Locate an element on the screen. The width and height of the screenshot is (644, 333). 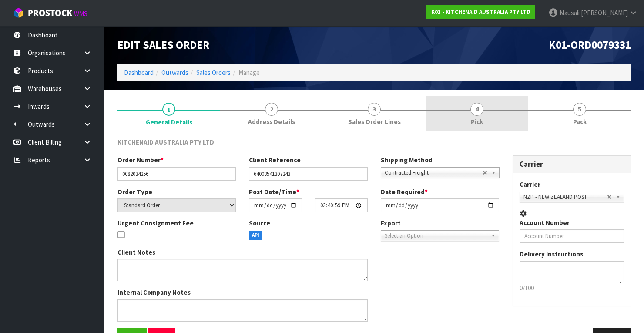
img: cube-alt.png is located at coordinates (18, 13).